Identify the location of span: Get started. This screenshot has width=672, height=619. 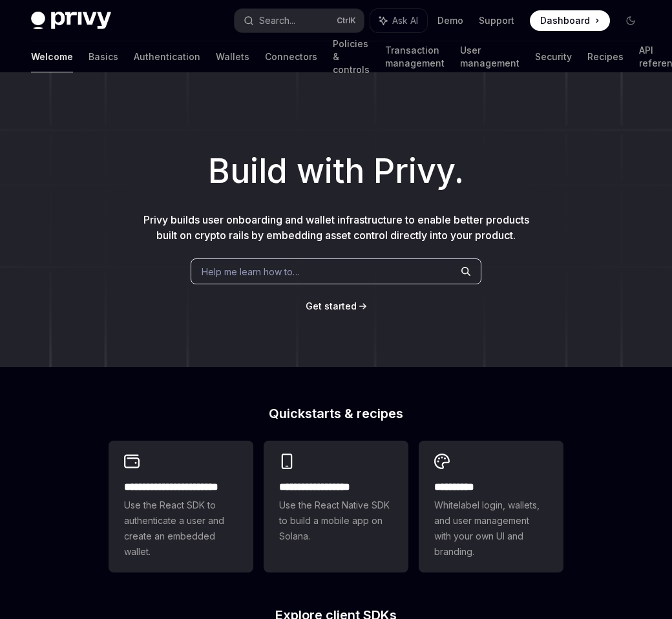
(331, 305).